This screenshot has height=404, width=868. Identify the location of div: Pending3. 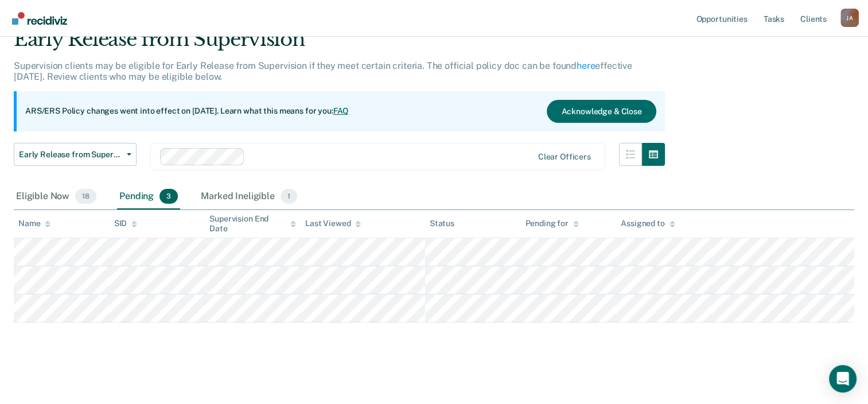
(149, 197).